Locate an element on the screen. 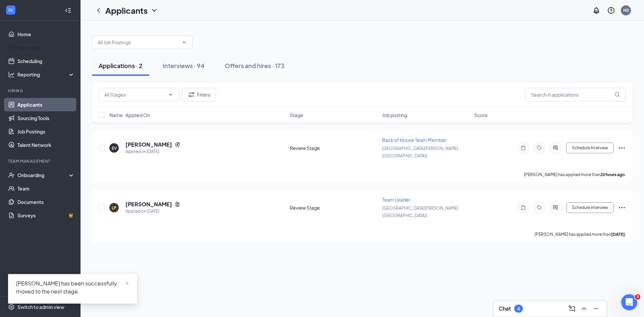 The image size is (644, 317). svg: Analysis is located at coordinates (11, 75).